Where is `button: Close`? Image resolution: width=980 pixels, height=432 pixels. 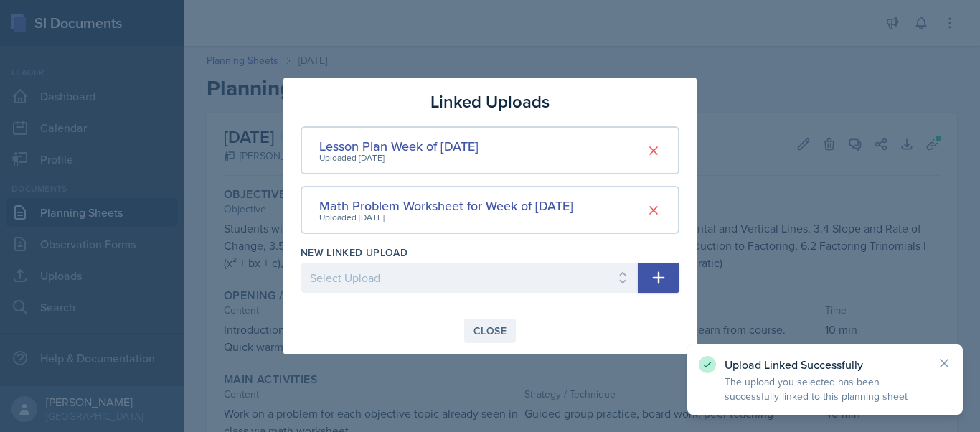 button: Close is located at coordinates (490, 331).